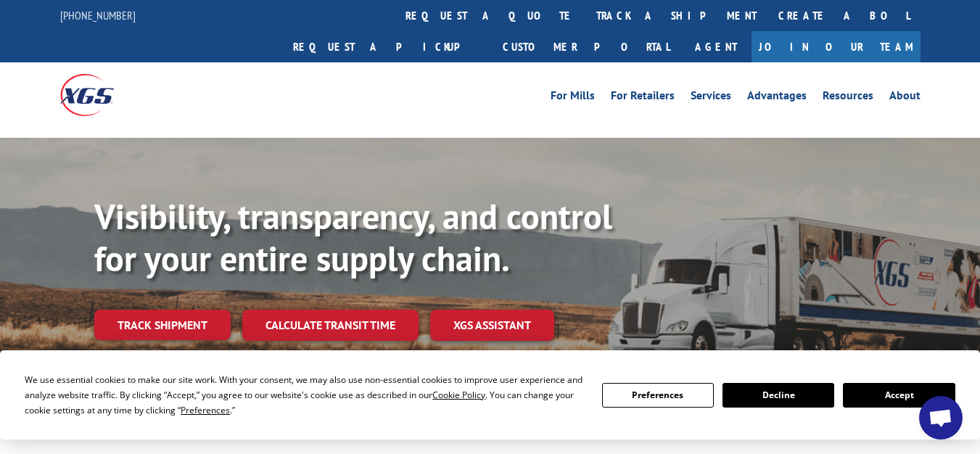 This screenshot has width=980, height=454. Describe the element at coordinates (353, 237) in the screenshot. I see `b: Visibility, transparency, and control for your entire supply chain.` at that location.